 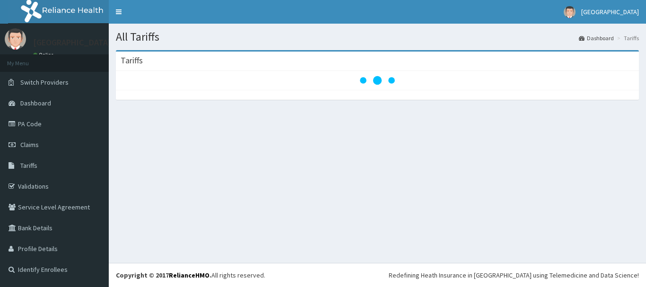 I want to click on svg: audio-loading, so click(x=377, y=80).